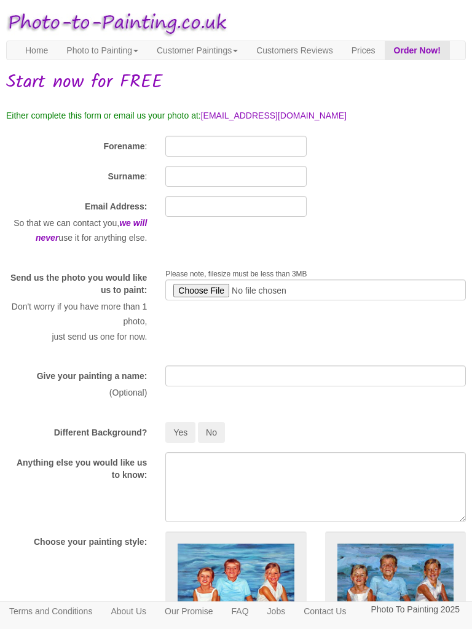 This screenshot has height=629, width=472. Describe the element at coordinates (236, 82) in the screenshot. I see `h1: Start now for FREE` at that location.